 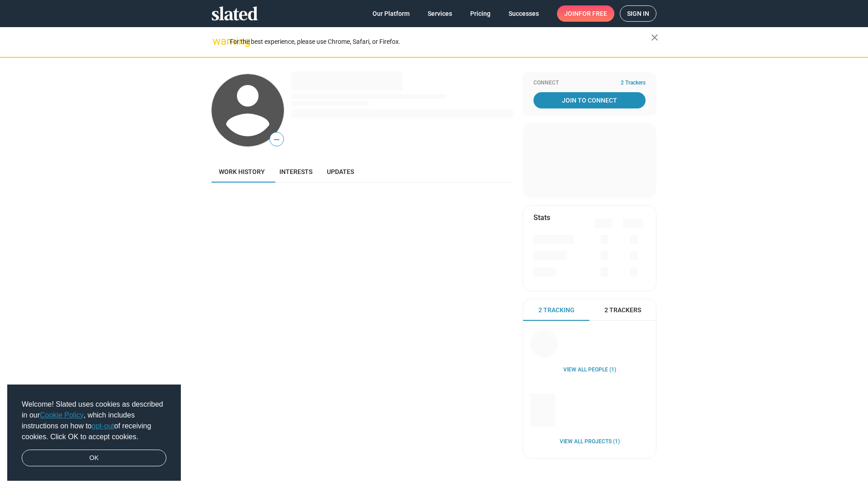 I want to click on div: cookieconsent, so click(x=94, y=433).